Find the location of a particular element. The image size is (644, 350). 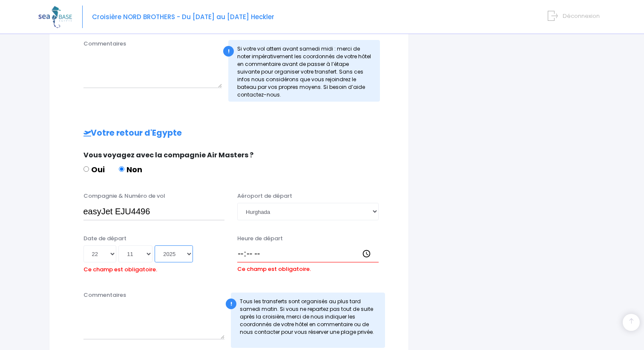

h2: Votre retour d'Egypte is located at coordinates (229, 133).